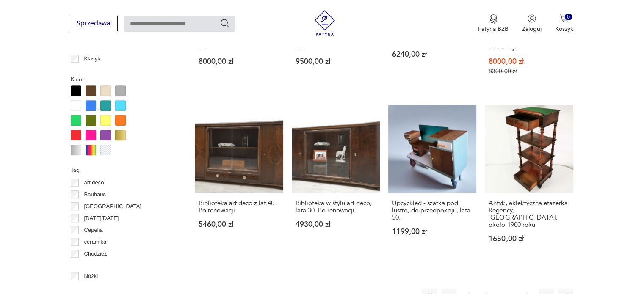 This screenshot has width=644, height=294. I want to click on div: 0, so click(568, 17).